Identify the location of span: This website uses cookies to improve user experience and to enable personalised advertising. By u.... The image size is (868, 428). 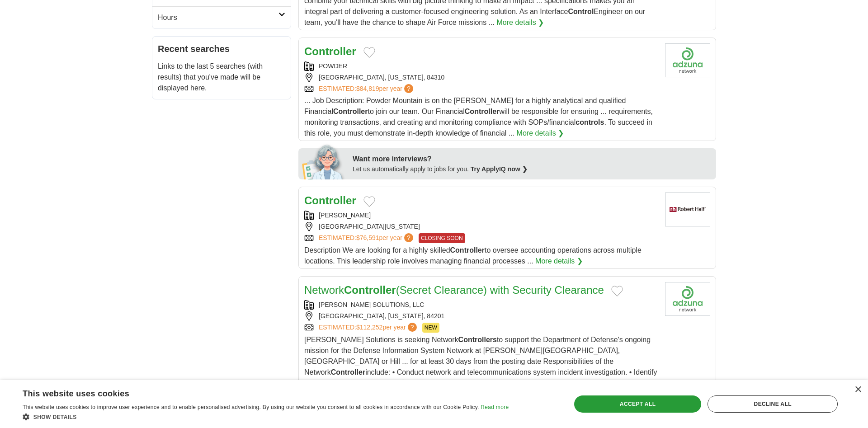
(251, 407).